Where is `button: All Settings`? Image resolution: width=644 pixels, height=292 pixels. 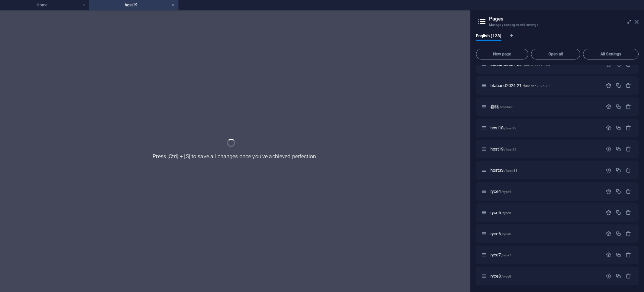
button: All Settings is located at coordinates (610, 54).